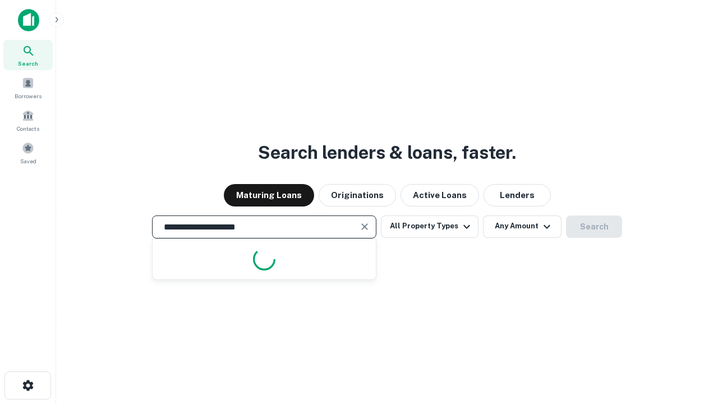 The image size is (718, 404). What do you see at coordinates (357, 195) in the screenshot?
I see `button: Originations` at bounding box center [357, 195].